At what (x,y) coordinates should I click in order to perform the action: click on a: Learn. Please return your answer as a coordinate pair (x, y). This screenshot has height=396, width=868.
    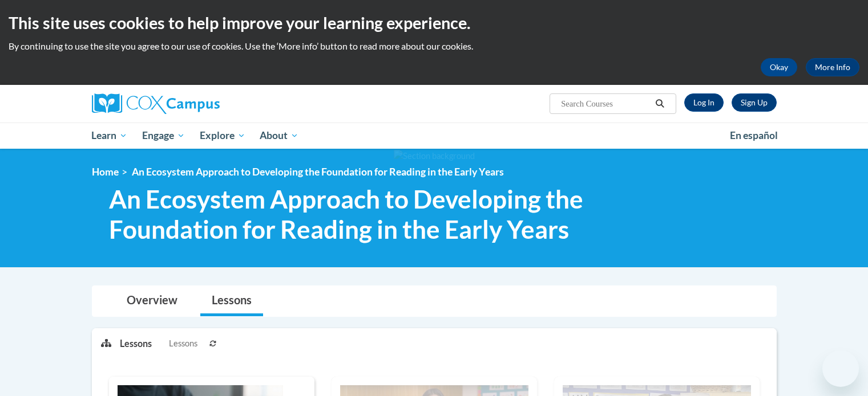
    Looking at the image, I should click on (109, 136).